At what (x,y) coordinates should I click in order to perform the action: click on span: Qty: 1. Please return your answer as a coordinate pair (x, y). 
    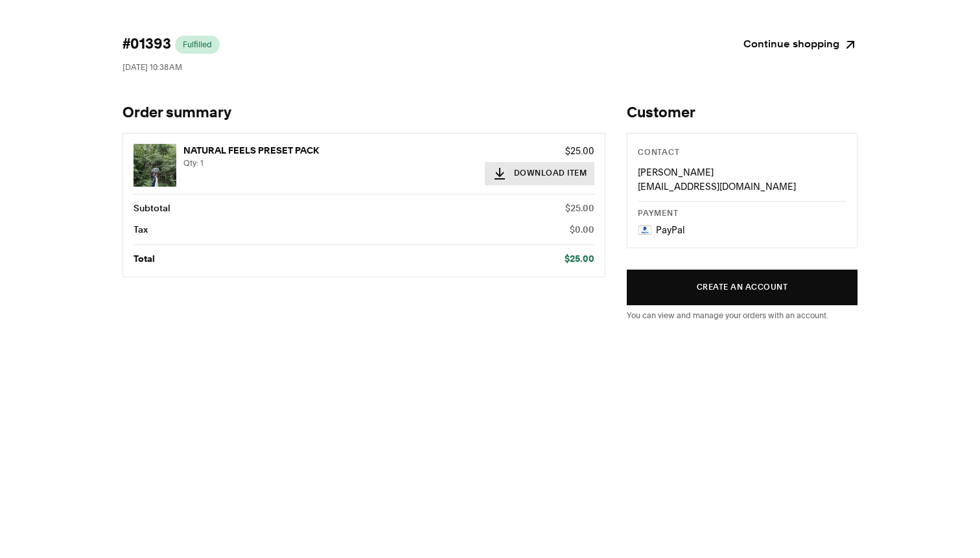
    Looking at the image, I should click on (193, 163).